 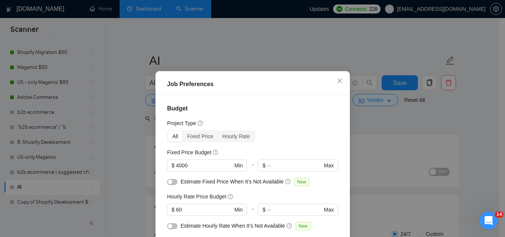 I want to click on div: Job Preferences, so click(x=253, y=84).